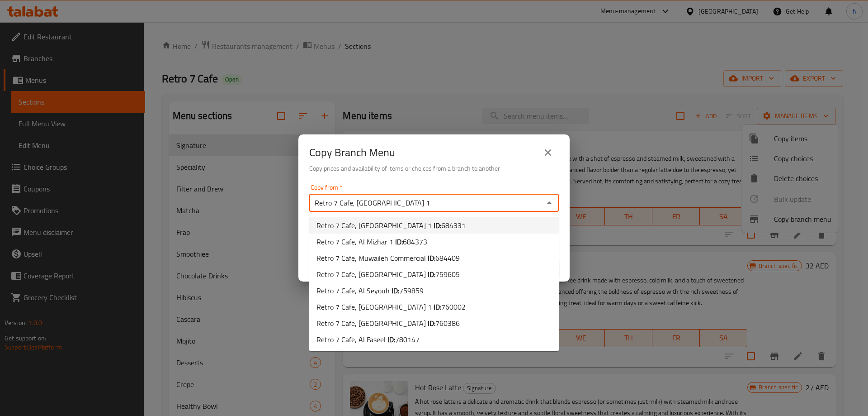  Describe the element at coordinates (454, 225) in the screenshot. I see `span: 684331` at that location.